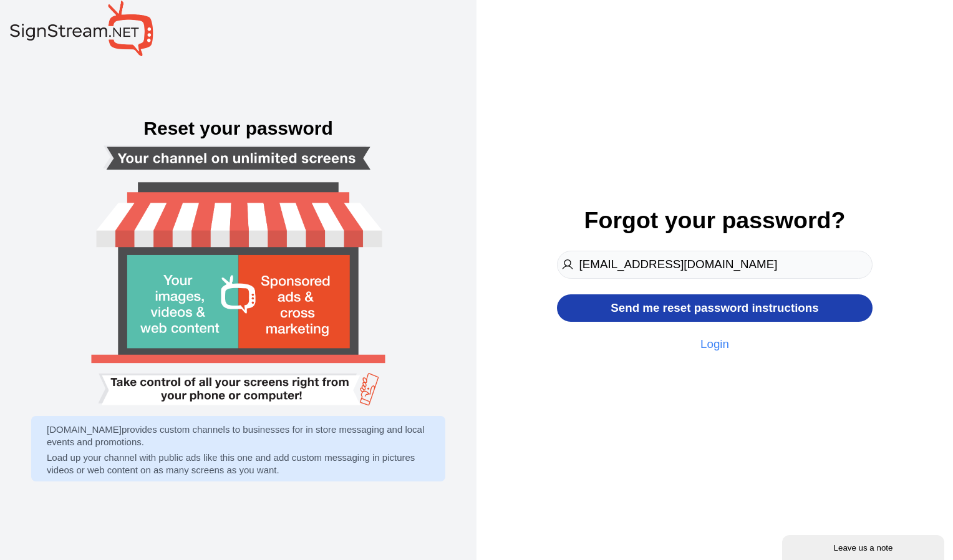 Image resolution: width=953 pixels, height=560 pixels. What do you see at coordinates (715, 264) in the screenshot?
I see `input: Email` at bounding box center [715, 264].